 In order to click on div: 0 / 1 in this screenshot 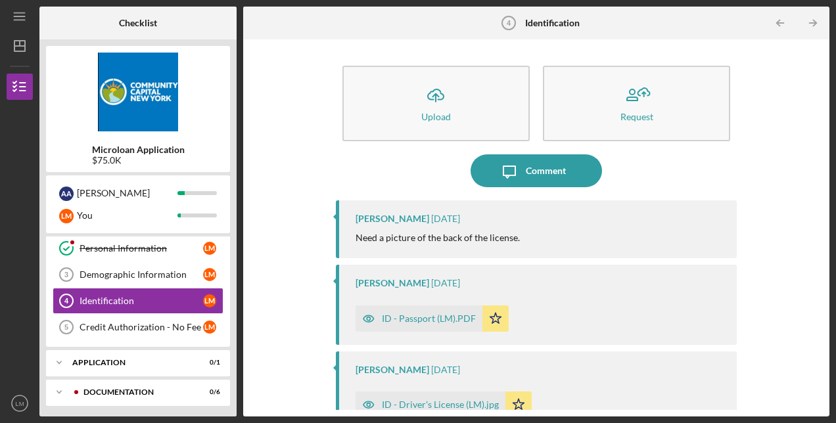, I will do `click(208, 363)`.